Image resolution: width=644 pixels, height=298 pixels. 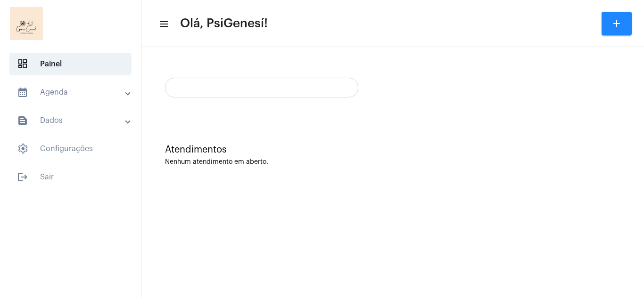 I want to click on span: Sair, so click(x=70, y=177).